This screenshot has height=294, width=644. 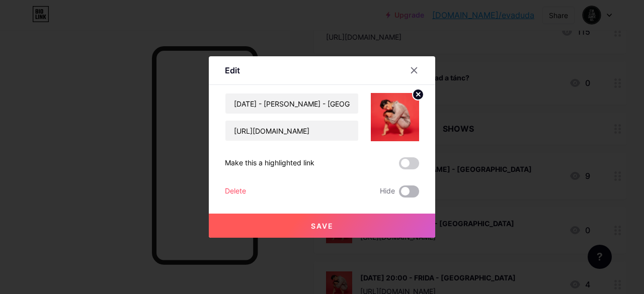 What do you see at coordinates (270, 163) in the screenshot?
I see `div: Make this a highlighted link` at bounding box center [270, 163].